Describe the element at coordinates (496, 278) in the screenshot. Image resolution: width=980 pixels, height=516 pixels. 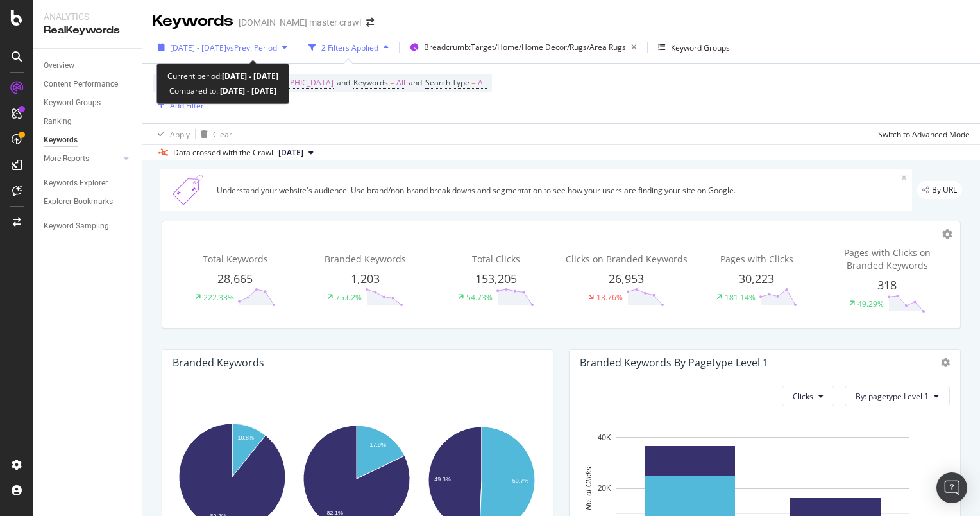
I see `span: 153,205` at that location.